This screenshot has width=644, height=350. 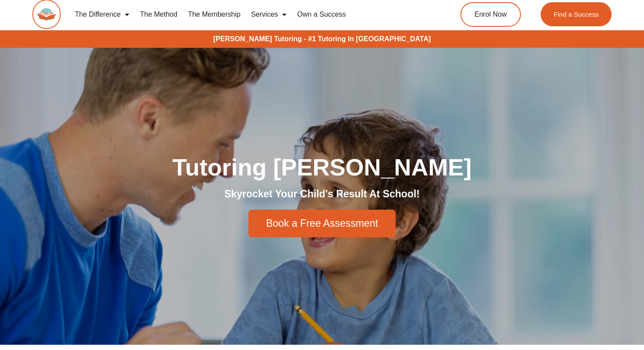 What do you see at coordinates (568, 300) in the screenshot?
I see `div: Chat Widget` at bounding box center [568, 300].